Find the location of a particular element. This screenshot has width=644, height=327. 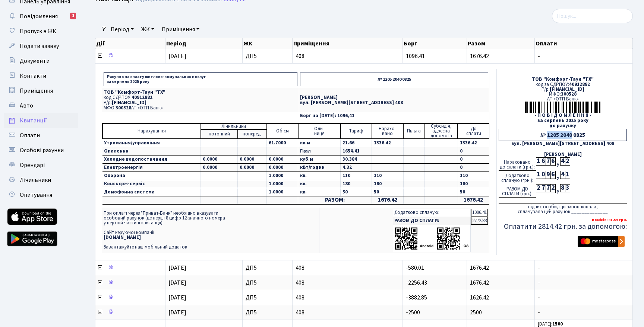

td: До cплати is located at coordinates (473, 131).